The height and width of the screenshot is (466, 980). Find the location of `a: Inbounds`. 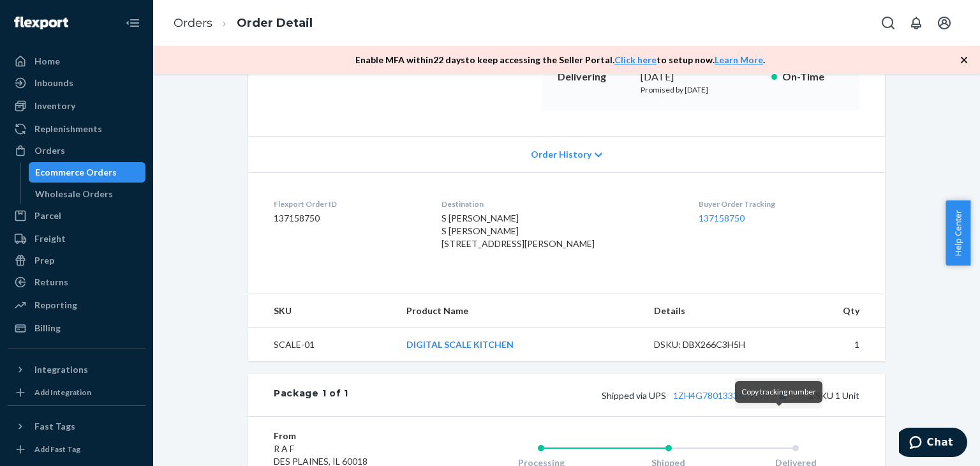

a: Inbounds is located at coordinates (76, 83).